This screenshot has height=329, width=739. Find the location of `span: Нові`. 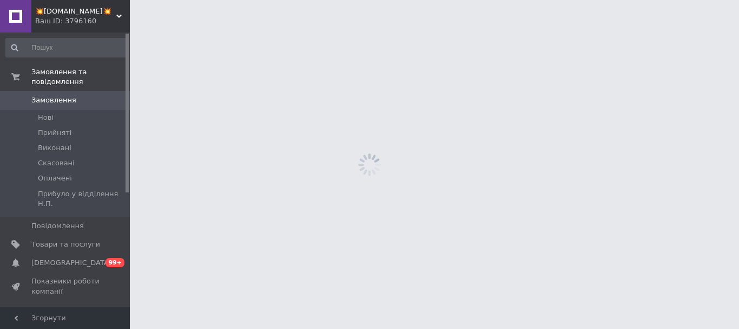

span: Нові is located at coordinates (45, 117).